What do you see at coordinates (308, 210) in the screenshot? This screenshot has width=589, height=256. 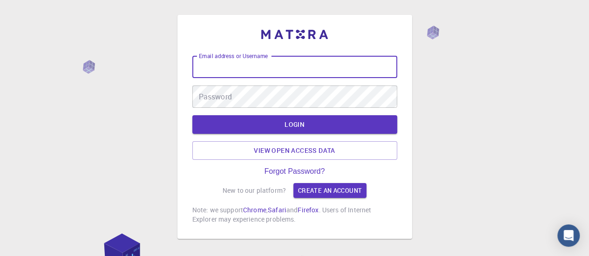 I see `a: Firefox` at bounding box center [308, 210].